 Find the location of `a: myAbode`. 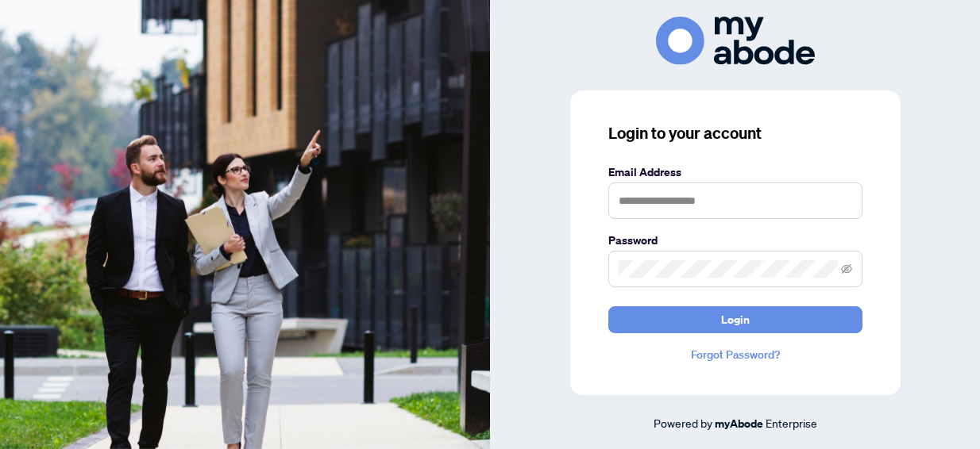

a: myAbode is located at coordinates (738, 424).